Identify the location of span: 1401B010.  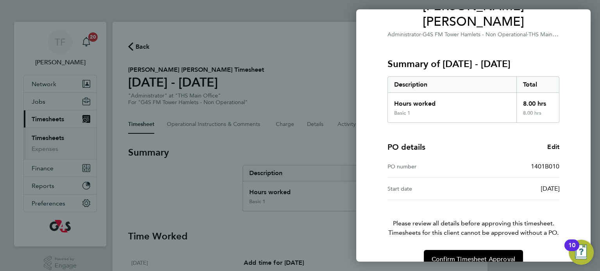
(545, 166).